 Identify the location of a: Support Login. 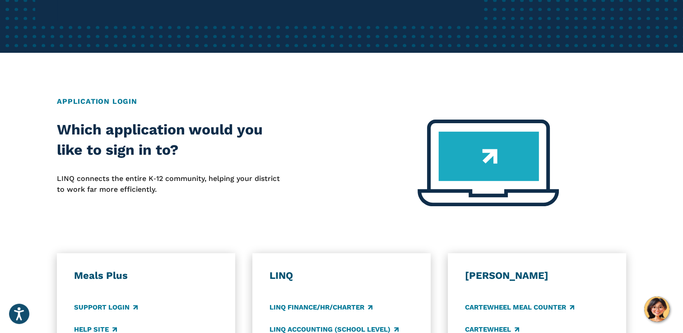
(106, 308).